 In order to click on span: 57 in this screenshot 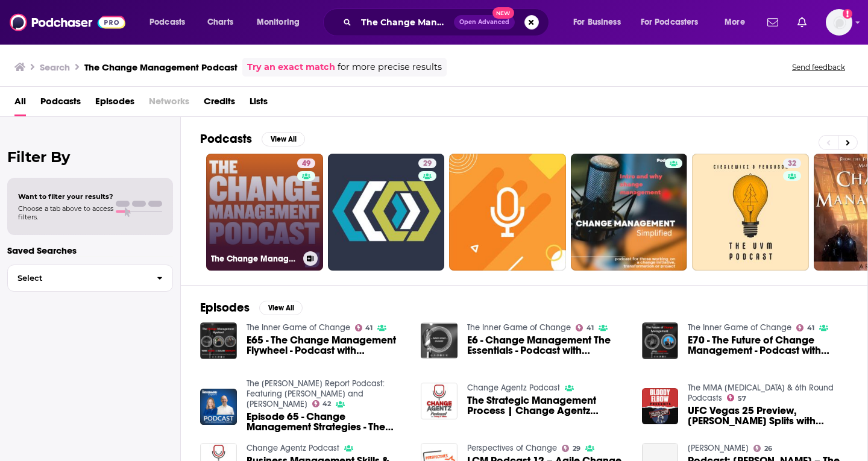, I will do `click(742, 398)`.